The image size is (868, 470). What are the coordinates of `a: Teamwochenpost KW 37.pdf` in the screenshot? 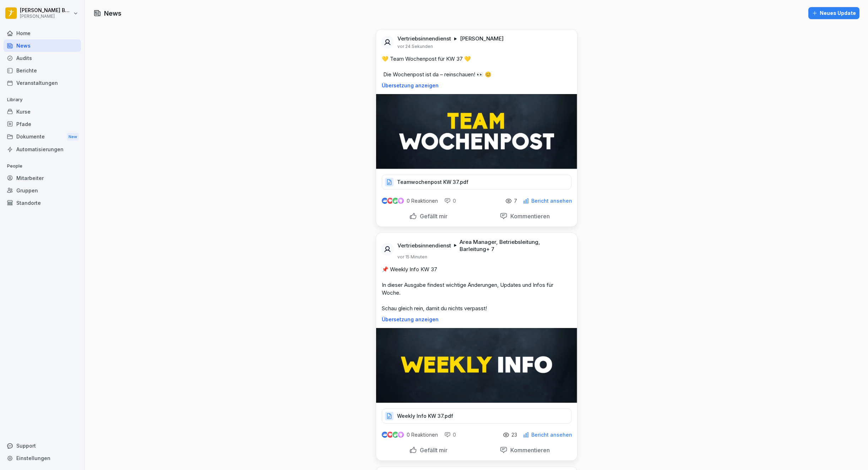 It's located at (477, 184).